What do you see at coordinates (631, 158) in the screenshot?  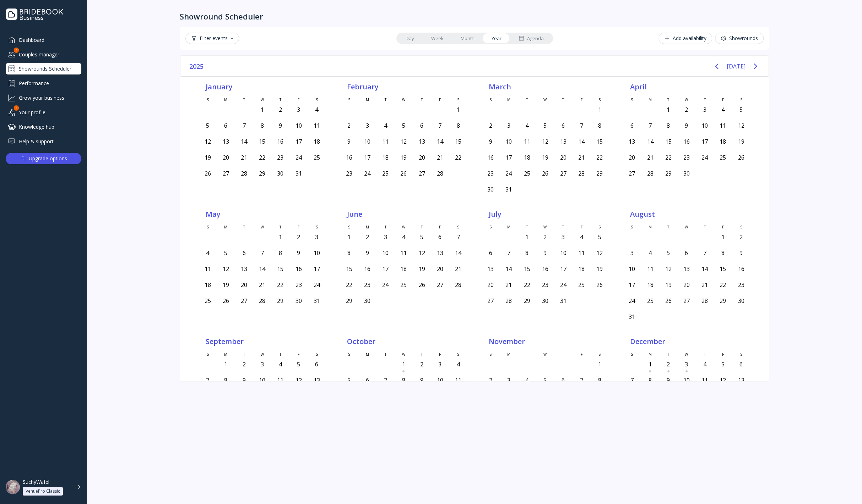 I see `div: Sunday, April 20, 2025` at bounding box center [631, 158].